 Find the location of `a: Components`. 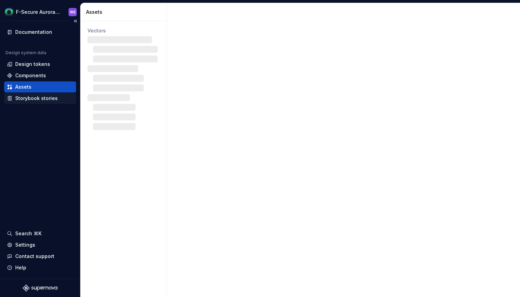

a: Components is located at coordinates (40, 76).